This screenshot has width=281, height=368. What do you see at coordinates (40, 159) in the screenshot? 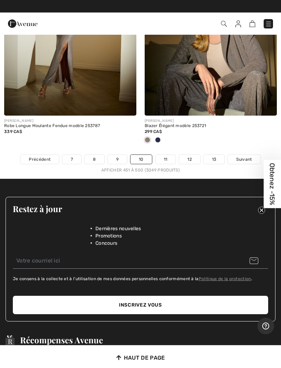
I see `span: Précédent` at bounding box center [40, 159].